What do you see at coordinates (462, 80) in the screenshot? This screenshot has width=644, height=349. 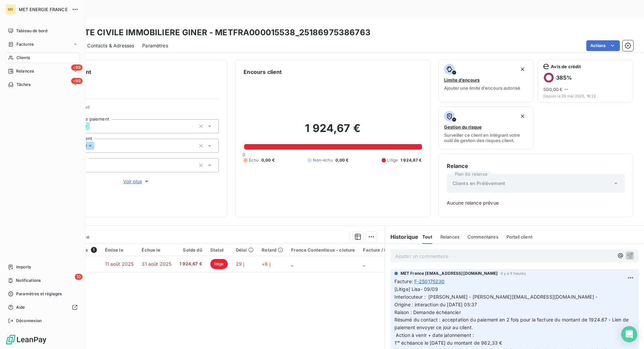 I see `span: Limite d’encours` at bounding box center [462, 80].